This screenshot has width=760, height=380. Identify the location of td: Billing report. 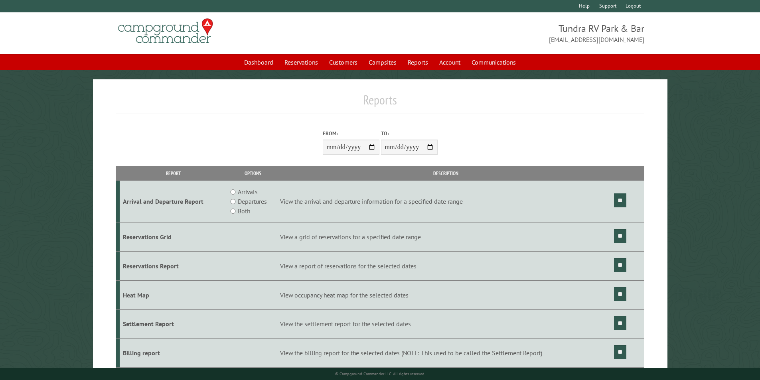
(173, 353).